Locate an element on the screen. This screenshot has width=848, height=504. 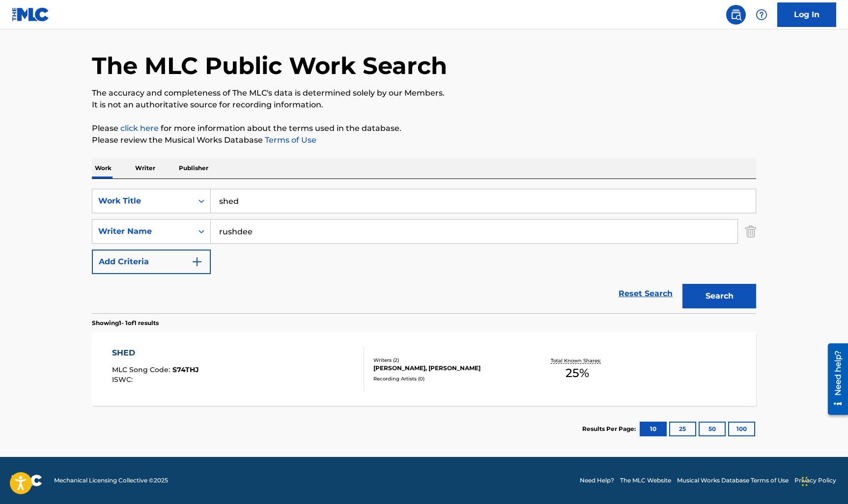
p: Publisher is located at coordinates (193, 169).